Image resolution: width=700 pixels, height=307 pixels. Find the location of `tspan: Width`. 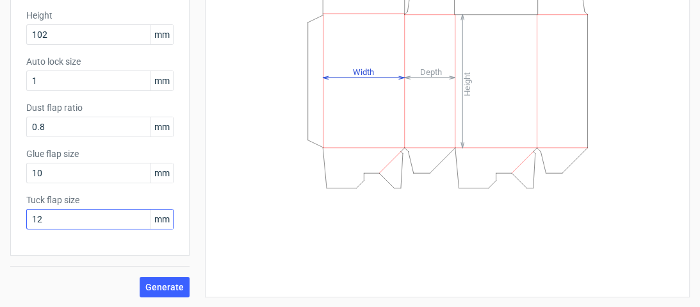

tspan: Width is located at coordinates (363, 71).